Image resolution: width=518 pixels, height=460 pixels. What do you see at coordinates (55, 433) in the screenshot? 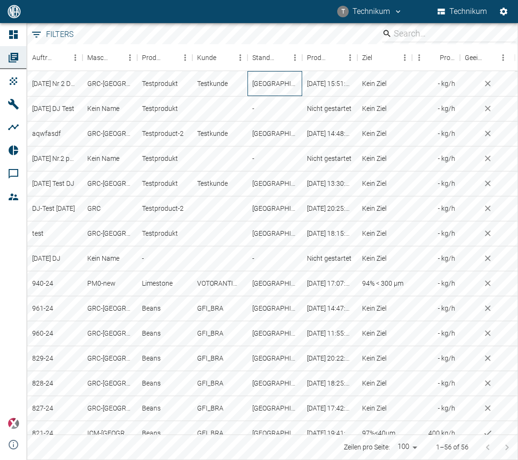
I see `div: 821-24` at bounding box center [55, 433].